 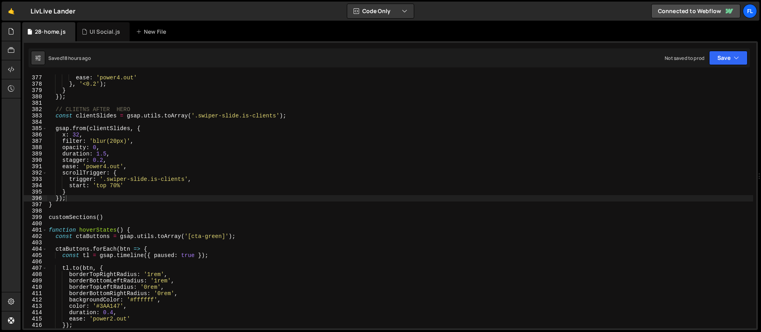 I want to click on div: 396, so click(x=35, y=198).